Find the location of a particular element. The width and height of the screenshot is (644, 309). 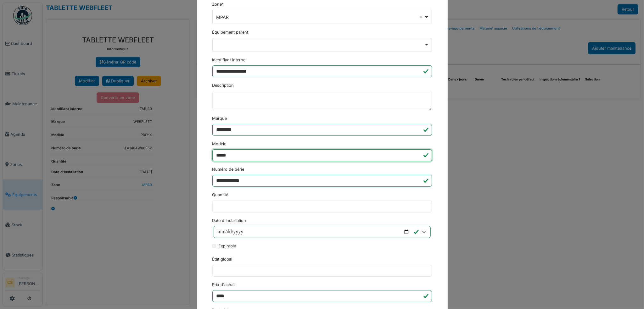

label: Quantité is located at coordinates (220, 195).